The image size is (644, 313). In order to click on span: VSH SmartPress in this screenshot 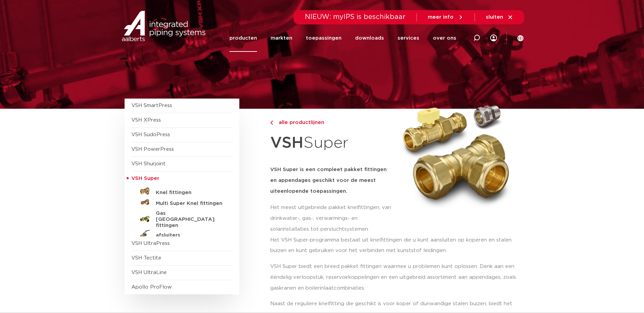, I will do `click(151, 106)`.